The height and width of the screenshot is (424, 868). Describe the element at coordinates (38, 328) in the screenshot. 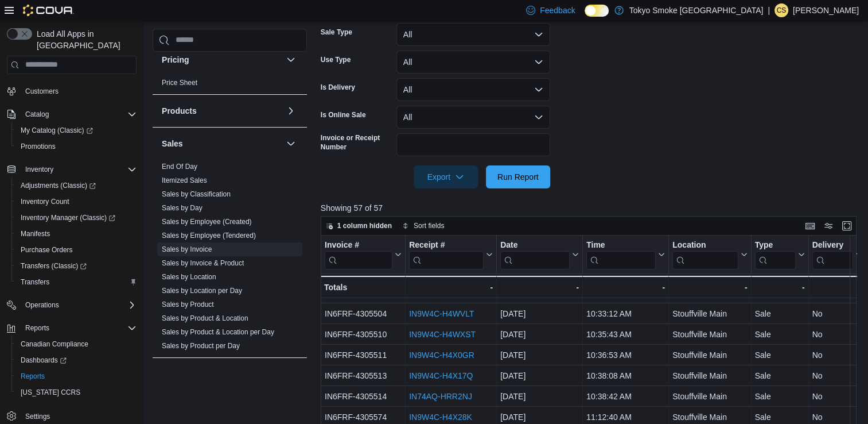

I see `button: Reports` at that location.